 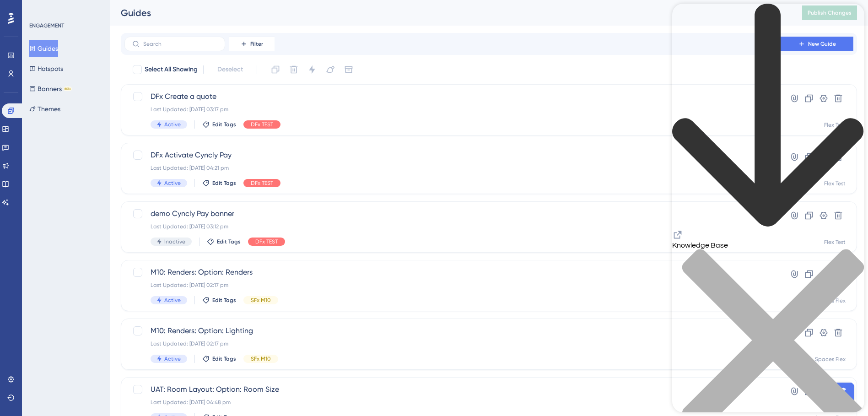 I want to click on button: Guides, so click(x=44, y=49).